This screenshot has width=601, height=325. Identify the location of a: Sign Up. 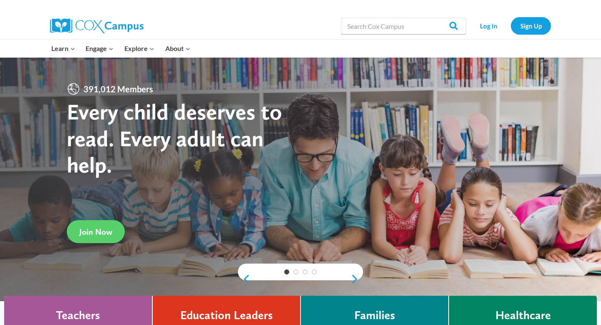
(531, 25).